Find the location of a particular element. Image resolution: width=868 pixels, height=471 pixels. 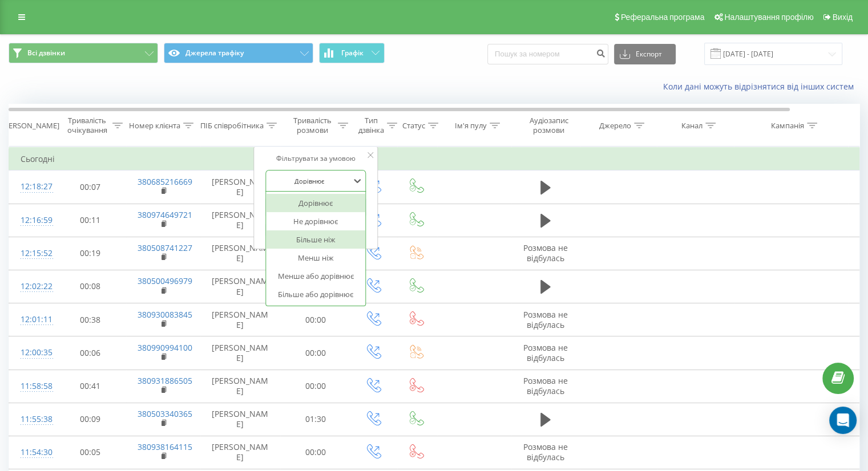

div: Більше або дорівнює is located at coordinates (315, 294).